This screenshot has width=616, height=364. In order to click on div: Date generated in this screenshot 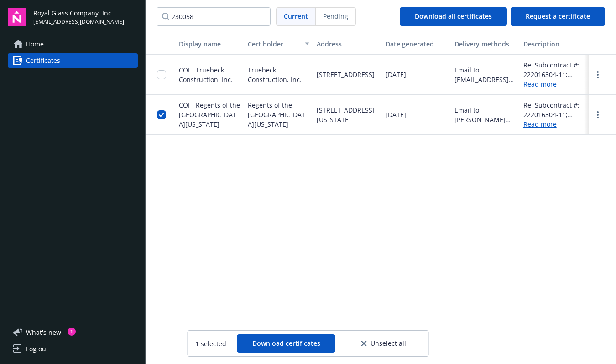, I will do `click(416, 44)`.